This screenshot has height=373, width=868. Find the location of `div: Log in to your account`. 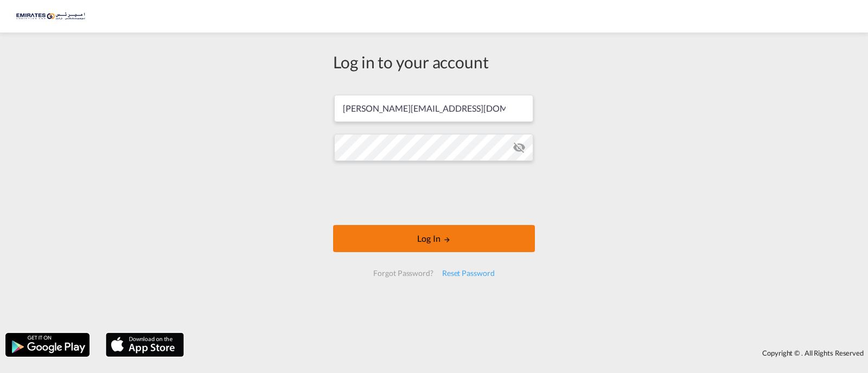

div: Log in to your account is located at coordinates (434, 62).